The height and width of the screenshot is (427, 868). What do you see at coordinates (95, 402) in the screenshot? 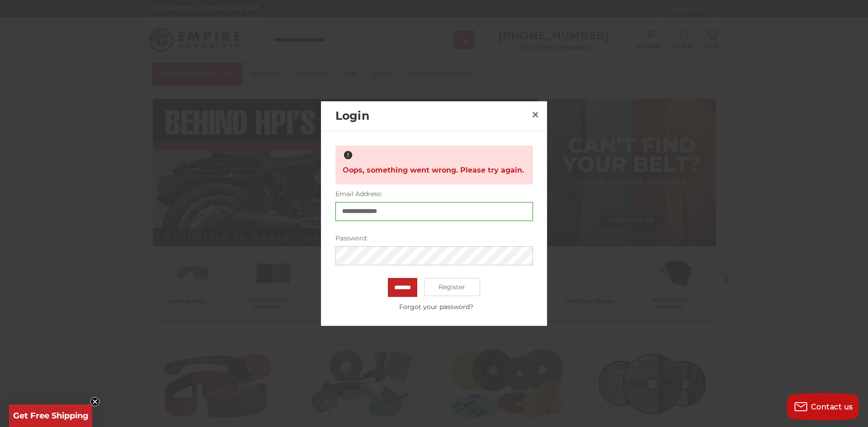
I see `button: Close teaser` at bounding box center [95, 402].